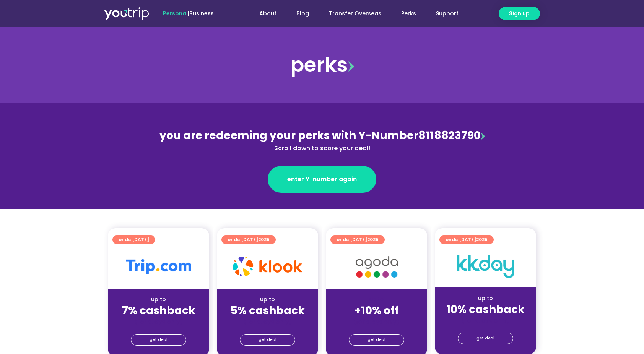 The width and height of the screenshot is (644, 354). I want to click on a: enter Y-number again, so click(322, 180).